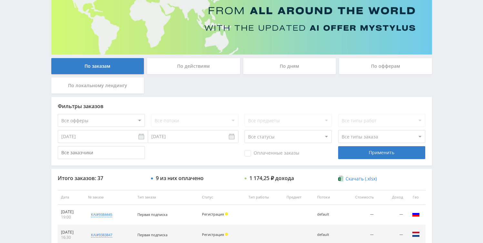 Image resolution: width=483 pixels, height=243 pixels. Describe the element at coordinates (194, 66) in the screenshot. I see `div: По действиям` at that location.